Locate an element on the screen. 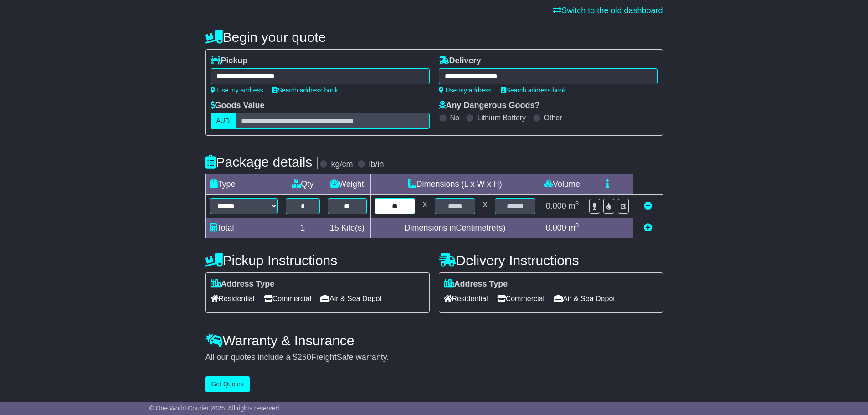  h4: Pickup Instructions is located at coordinates (318, 260).